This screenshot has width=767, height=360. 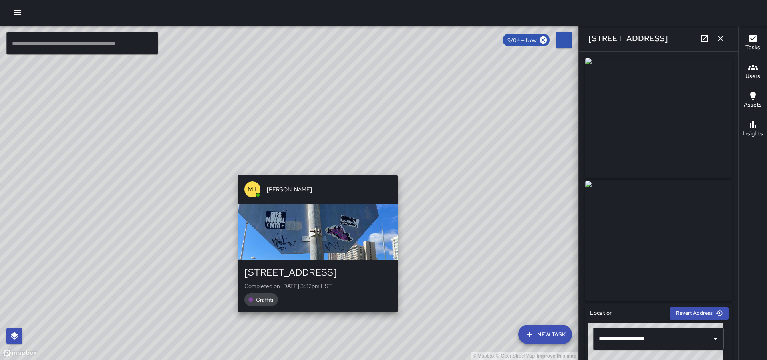 What do you see at coordinates (521, 40) in the screenshot?
I see `span: 9/04 — Now` at bounding box center [521, 40].